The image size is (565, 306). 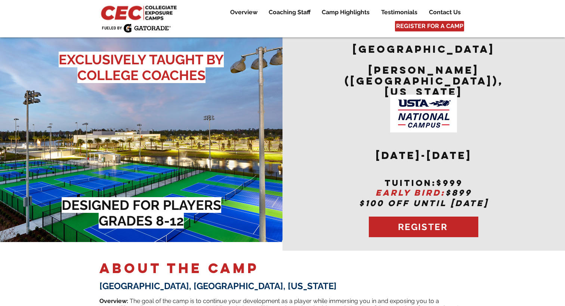 What do you see at coordinates (114, 300) in the screenshot?
I see `span: Overview:` at bounding box center [114, 300].